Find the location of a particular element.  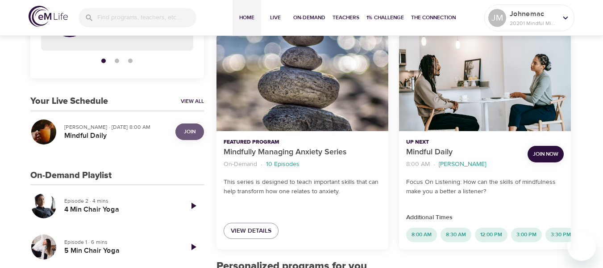

a: View All is located at coordinates (192, 101).